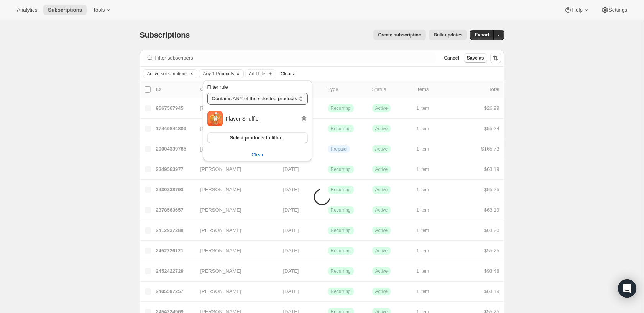 The width and height of the screenshot is (644, 313). What do you see at coordinates (482, 35) in the screenshot?
I see `span: Export` at bounding box center [482, 35].